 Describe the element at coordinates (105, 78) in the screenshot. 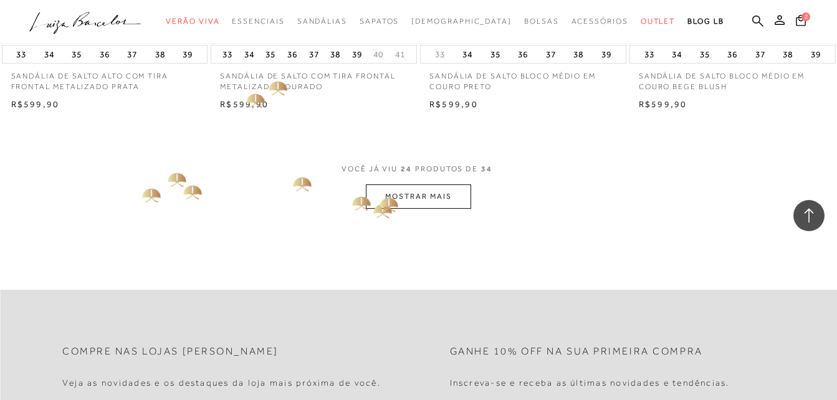

I see `p: SANDÁLIA DE SALTO ALTO COM TIRA FRONTAL METALIZADO PRATA` at that location.